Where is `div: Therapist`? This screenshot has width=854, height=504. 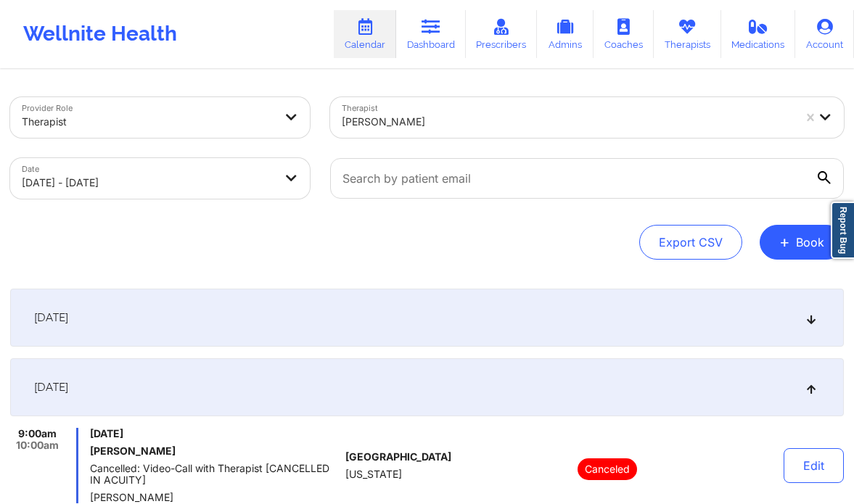 div: Therapist is located at coordinates (148, 122).